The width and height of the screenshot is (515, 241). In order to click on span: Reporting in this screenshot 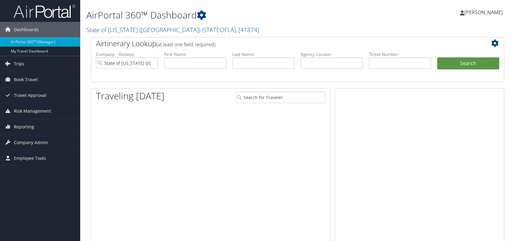, I will do `click(24, 127)`.